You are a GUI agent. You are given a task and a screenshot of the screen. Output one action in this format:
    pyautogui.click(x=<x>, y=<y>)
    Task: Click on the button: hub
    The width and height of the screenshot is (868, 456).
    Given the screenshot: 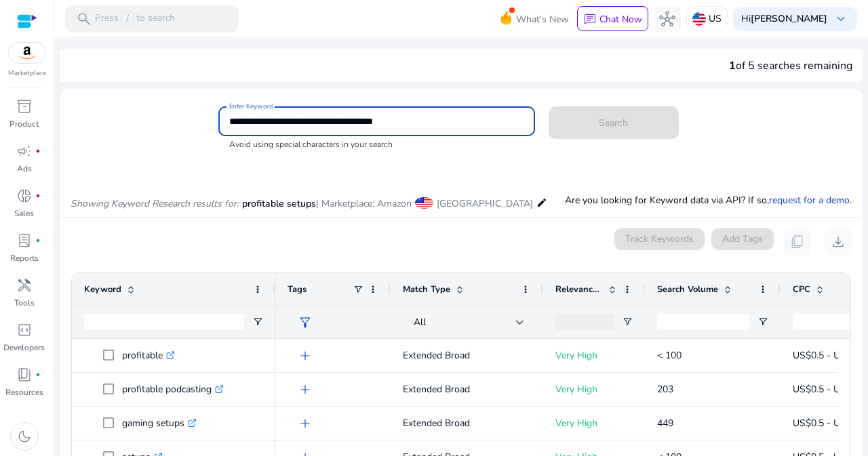 What is the action you would take?
    pyautogui.click(x=667, y=19)
    